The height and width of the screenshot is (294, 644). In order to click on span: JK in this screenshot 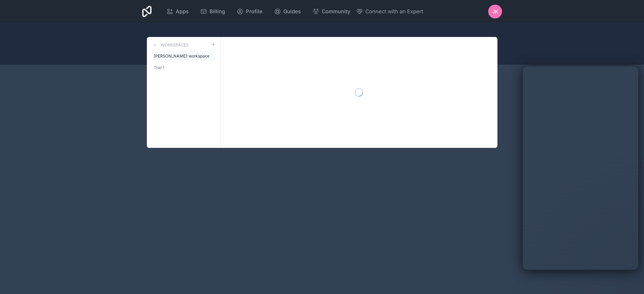, I will do `click(495, 12)`.